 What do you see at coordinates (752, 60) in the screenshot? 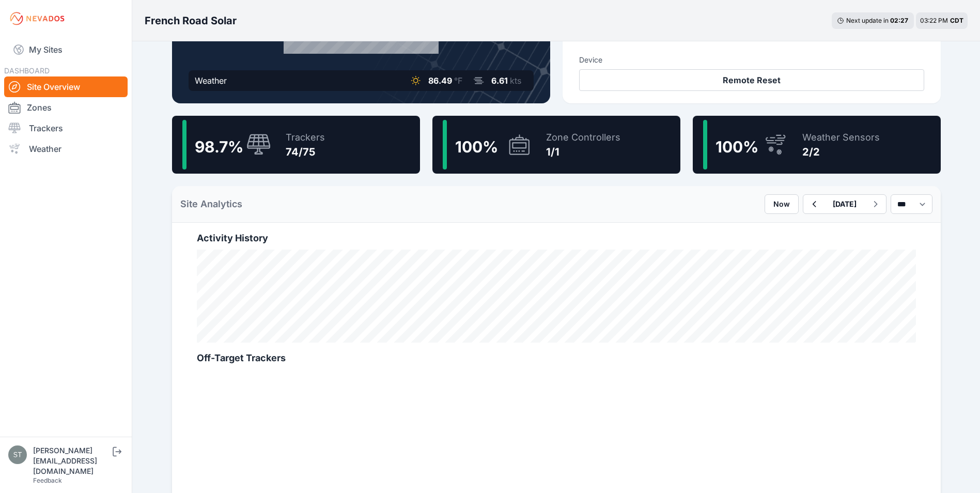
I see `h3: Device` at bounding box center [752, 60].